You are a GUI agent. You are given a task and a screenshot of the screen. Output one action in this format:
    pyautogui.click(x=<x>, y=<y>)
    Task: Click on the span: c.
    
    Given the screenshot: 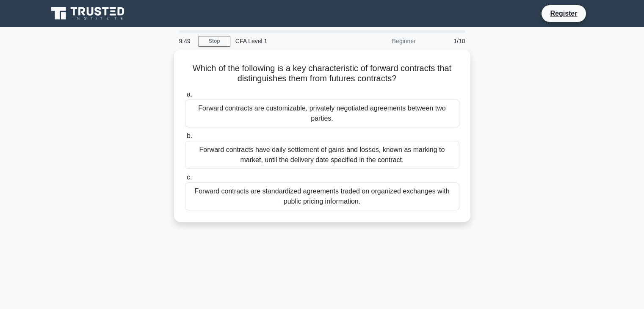 What is the action you would take?
    pyautogui.click(x=189, y=177)
    